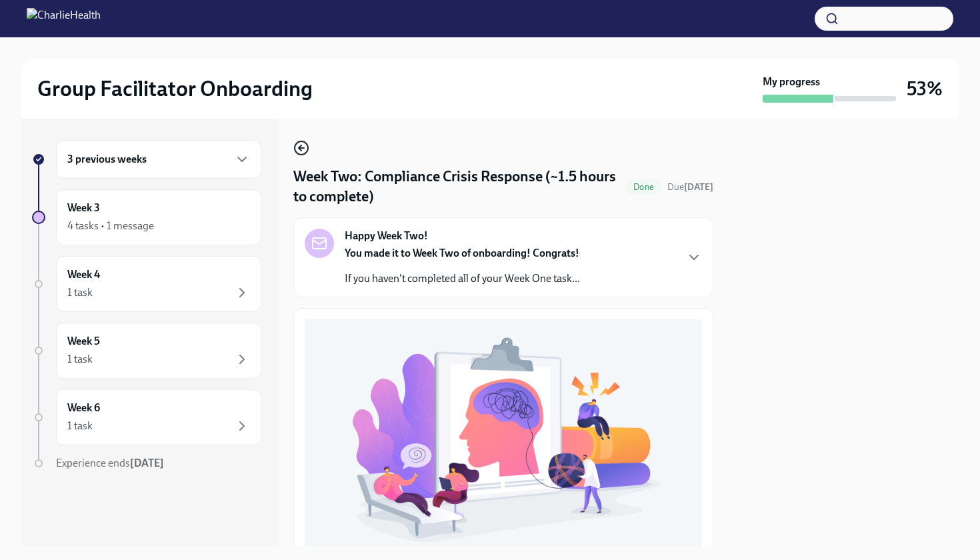  I want to click on p: If you haven't completed all of your Week One task..., so click(462, 279).